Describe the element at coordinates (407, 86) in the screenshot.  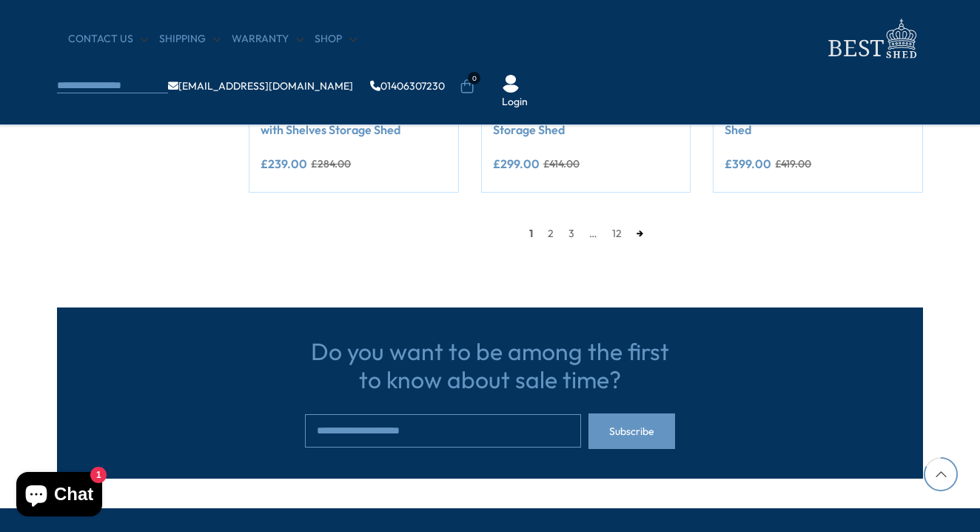
I see `a: 01406307230` at that location.